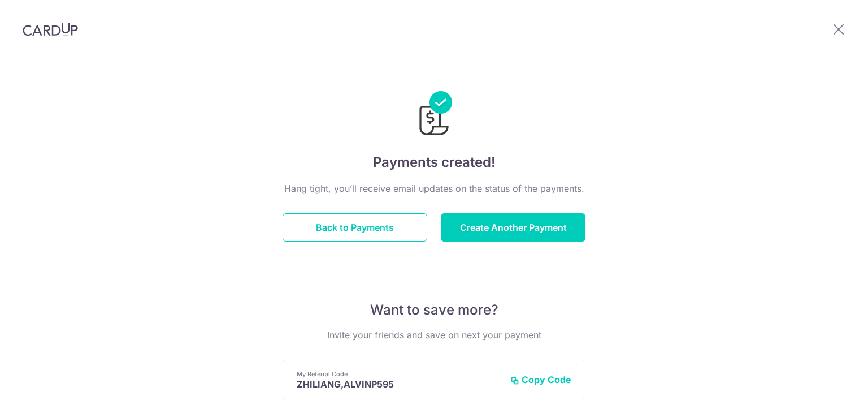 The width and height of the screenshot is (868, 413). I want to click on img: Payments, so click(434, 114).